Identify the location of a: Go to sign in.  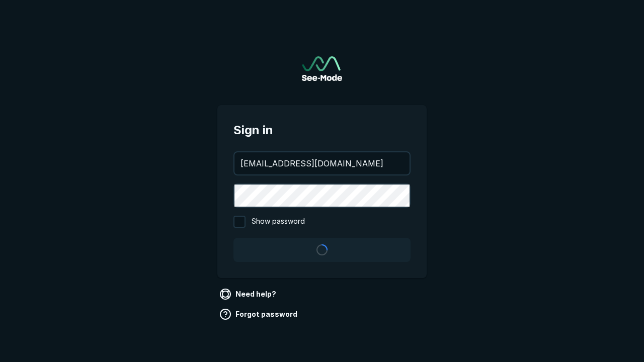
(322, 69).